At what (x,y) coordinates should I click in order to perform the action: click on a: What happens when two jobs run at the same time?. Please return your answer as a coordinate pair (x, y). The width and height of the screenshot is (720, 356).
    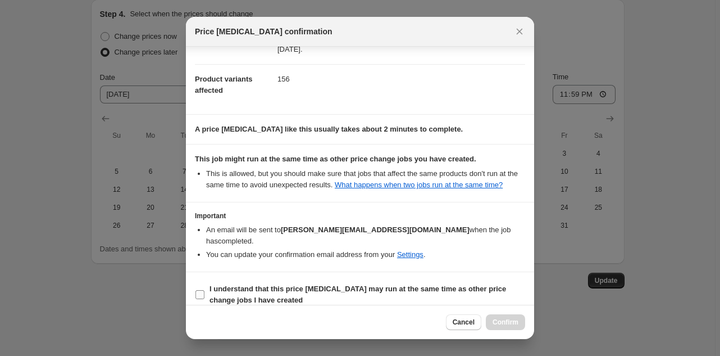
    Looking at the image, I should click on (418, 184).